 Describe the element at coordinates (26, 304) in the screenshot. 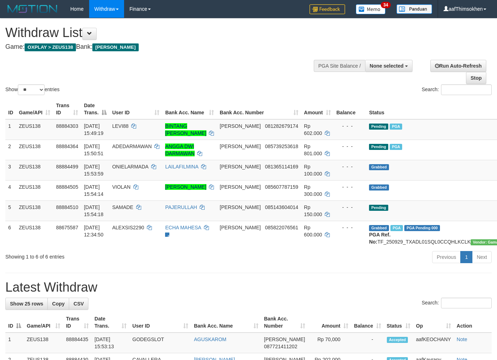

I see `a: Show 25 rows` at that location.